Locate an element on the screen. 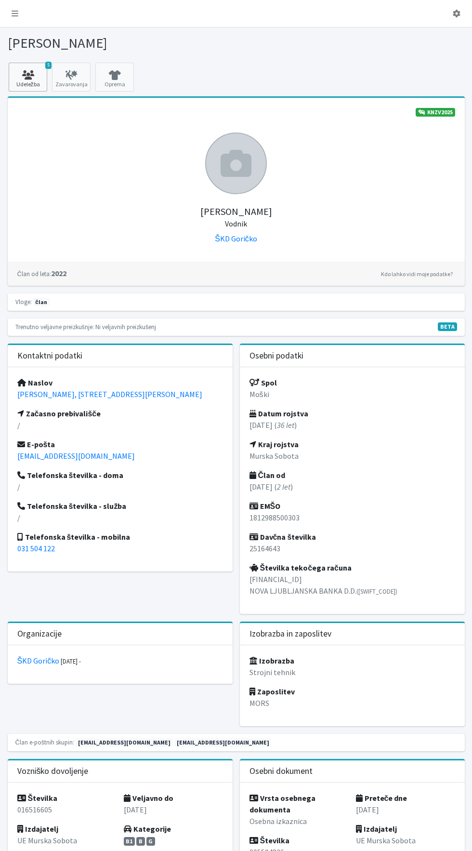  p: Osebna izkaznica is located at coordinates (299, 821).